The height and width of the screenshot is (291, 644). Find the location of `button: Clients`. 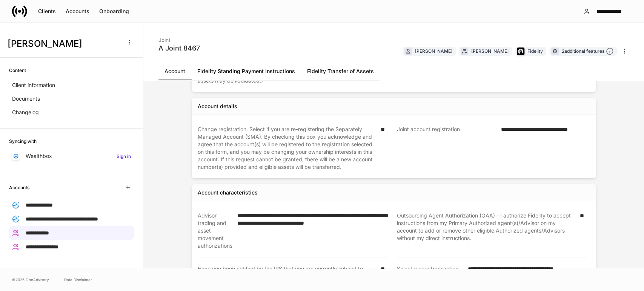

button: Clients is located at coordinates (47, 11).